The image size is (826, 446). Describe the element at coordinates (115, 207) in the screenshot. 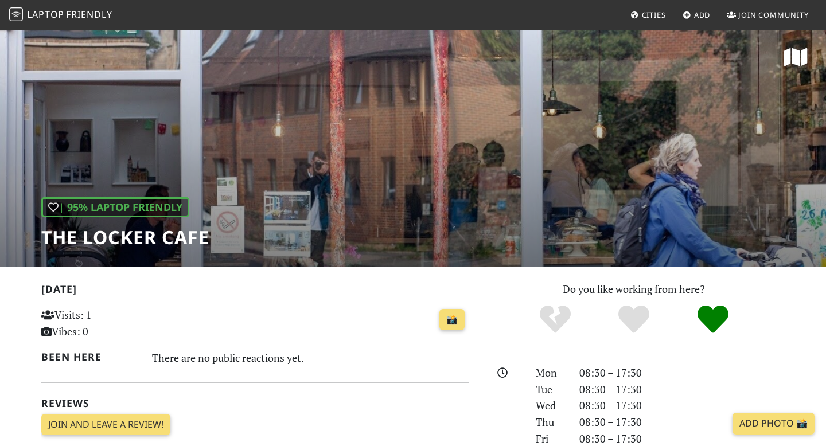

I see `div: | 95% Laptop Friendly` at that location.